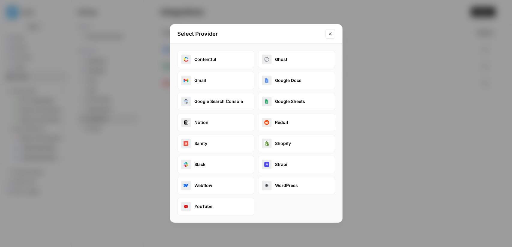 This screenshot has height=247, width=512. Describe the element at coordinates (186, 80) in the screenshot. I see `img: gmail` at that location.